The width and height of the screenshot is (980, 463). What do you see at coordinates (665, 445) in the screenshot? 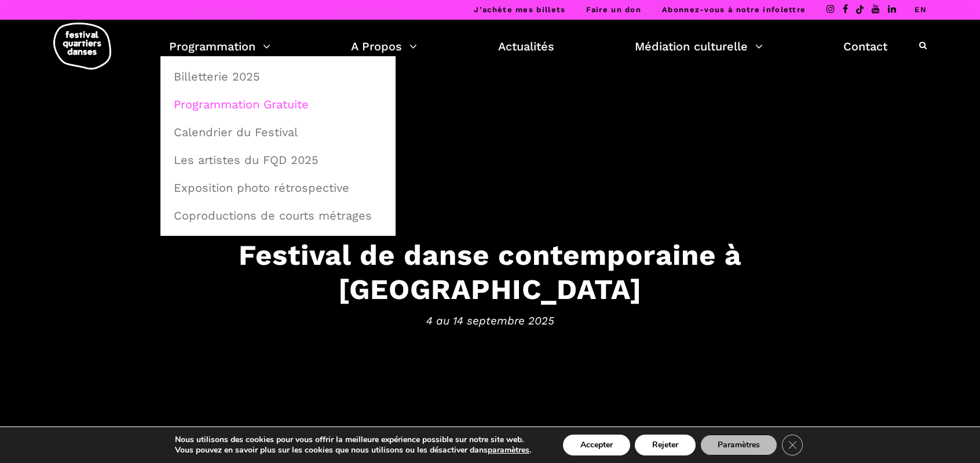
I see `button: Rejeter` at bounding box center [665, 445].